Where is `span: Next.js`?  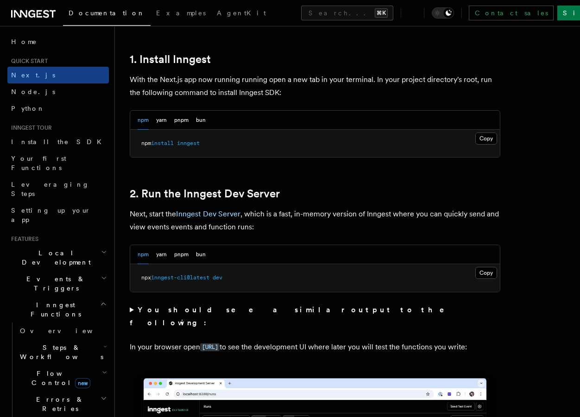
span: Next.js is located at coordinates (33, 75).